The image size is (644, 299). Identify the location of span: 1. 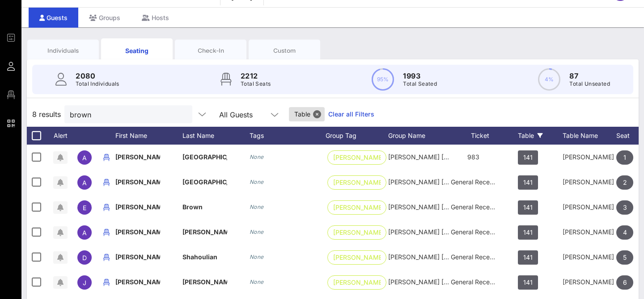
(624, 158).